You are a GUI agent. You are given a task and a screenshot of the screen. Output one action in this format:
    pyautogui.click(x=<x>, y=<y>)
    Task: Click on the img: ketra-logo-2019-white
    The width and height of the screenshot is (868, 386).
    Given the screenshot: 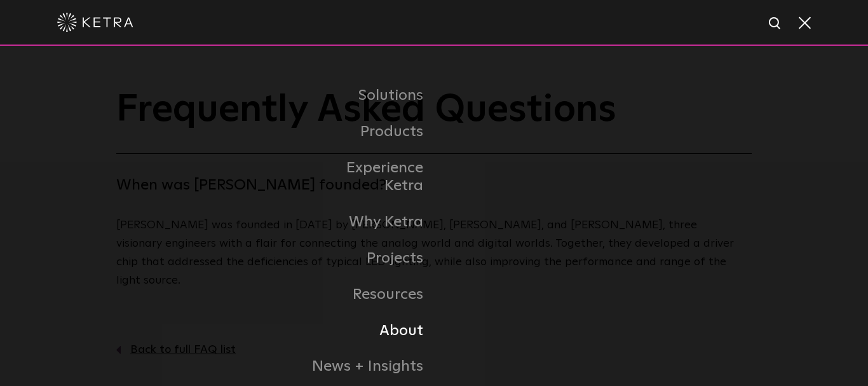 What is the action you would take?
    pyautogui.click(x=95, y=22)
    